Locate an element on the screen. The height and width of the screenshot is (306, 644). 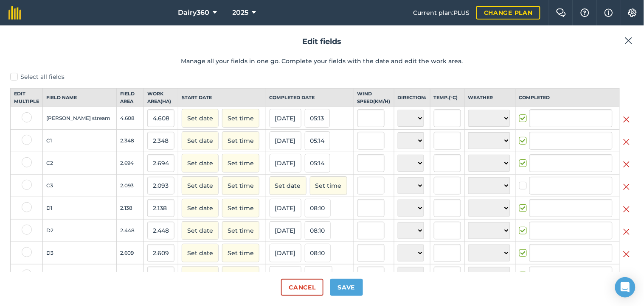
td: C2 is located at coordinates (80, 163).